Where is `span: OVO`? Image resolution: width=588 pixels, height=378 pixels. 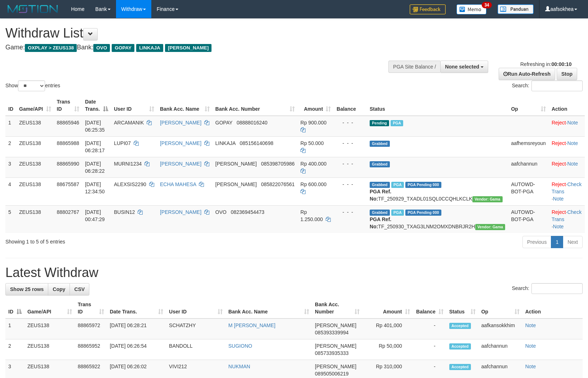
span: OVO is located at coordinates (221, 212).